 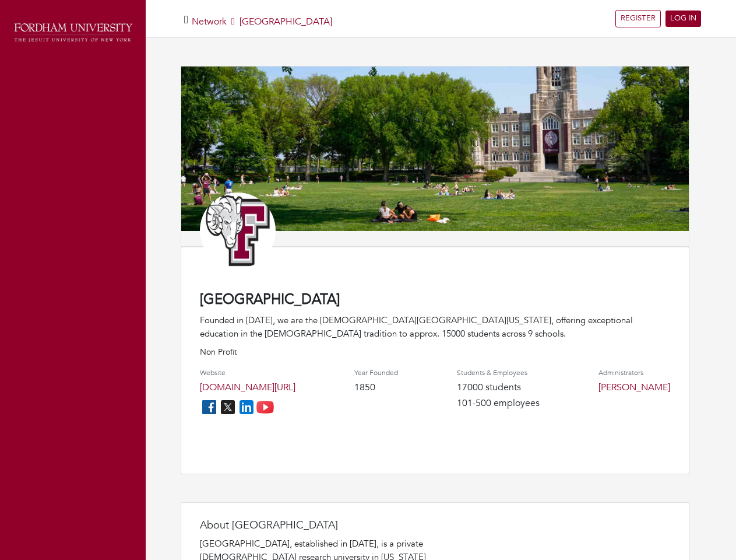 I want to click on h4: Students & Employees, so click(x=498, y=372).